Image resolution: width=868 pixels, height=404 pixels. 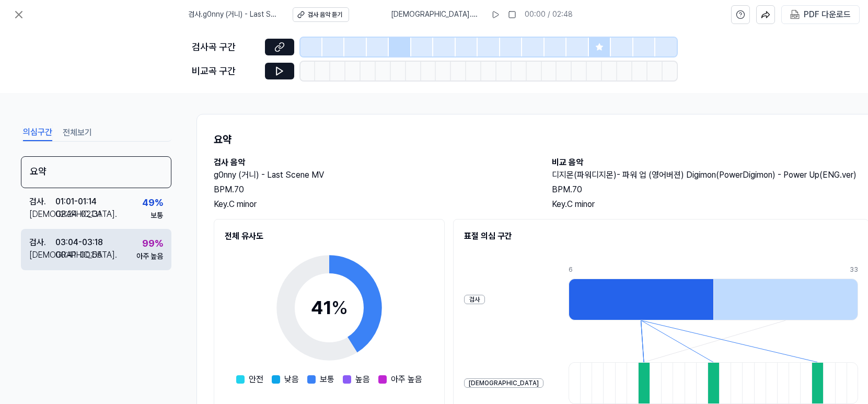 What do you see at coordinates (329, 236) in the screenshot?
I see `h2: 전체 유사도` at bounding box center [329, 236].